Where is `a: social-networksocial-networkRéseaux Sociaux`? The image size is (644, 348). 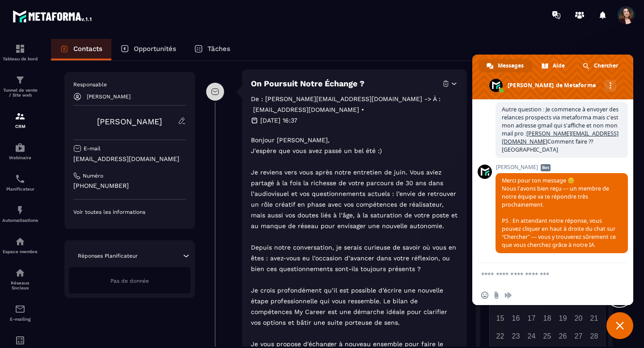 a: social-networksocial-networkRéseaux Sociaux is located at coordinates (20, 279).